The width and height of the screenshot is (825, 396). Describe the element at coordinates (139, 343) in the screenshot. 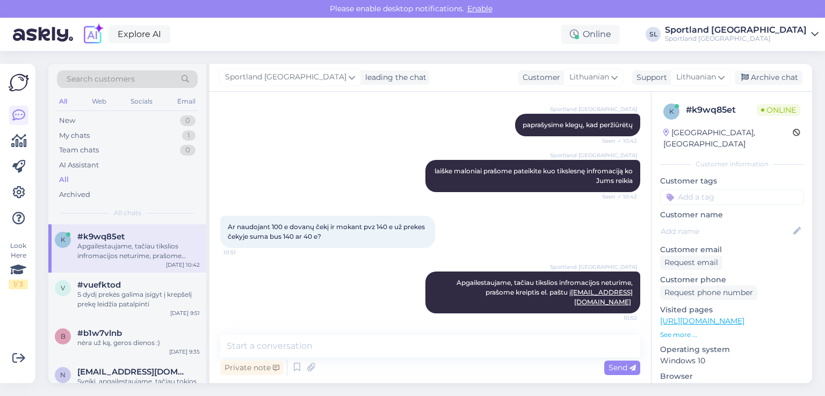

I see `div: nėra už ką, geros dienos :)` at that location.